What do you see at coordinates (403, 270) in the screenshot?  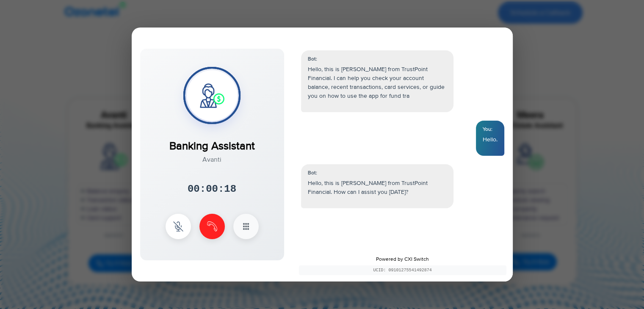 I see `div: UCID: 09101275541492874` at bounding box center [403, 270].